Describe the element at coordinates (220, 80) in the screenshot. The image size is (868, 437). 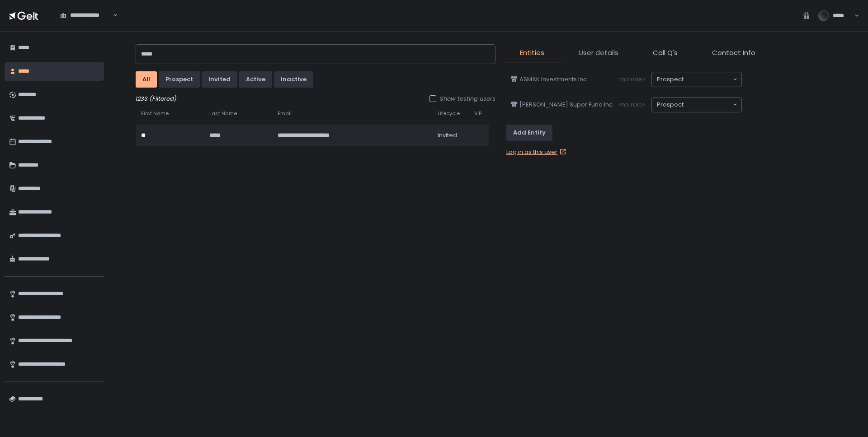
I see `div: invited` at that location.